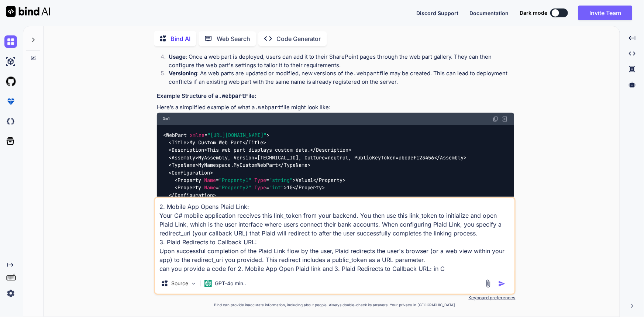 Image resolution: width=644 pixels, height=317 pixels. I want to click on h3: Example Structure of a File:, so click(335, 96).